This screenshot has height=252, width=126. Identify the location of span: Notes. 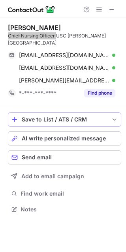
(69, 209).